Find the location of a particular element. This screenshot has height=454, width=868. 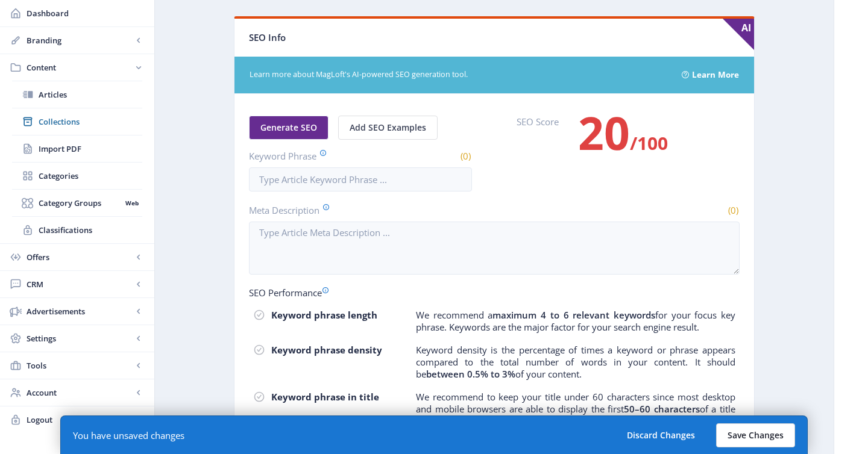

b: between 0.5% to 3% is located at coordinates (471, 374).